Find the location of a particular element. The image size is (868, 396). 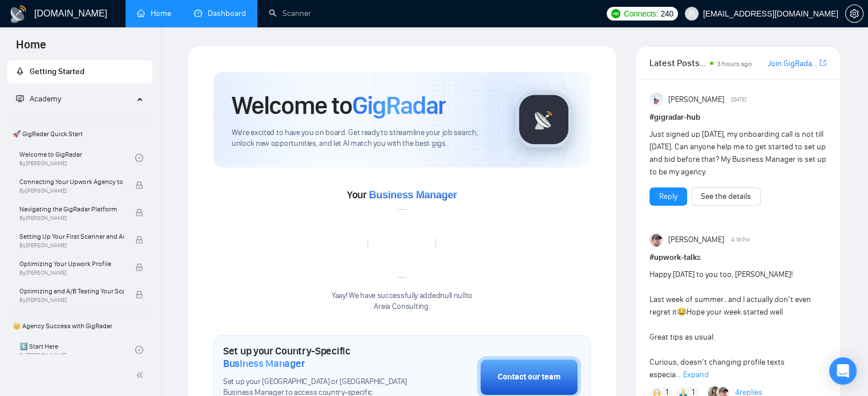

h1: Set up your Country-Specific is located at coordinates (321, 358).